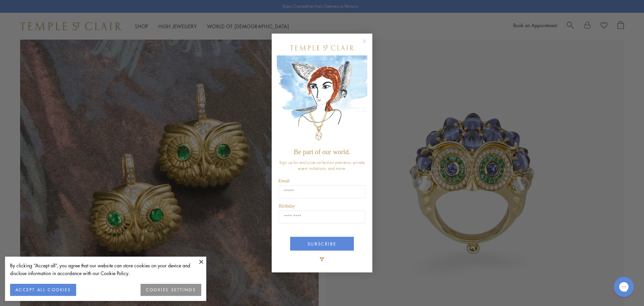 This screenshot has width=644, height=306. What do you see at coordinates (322, 259) in the screenshot?
I see `img: TSC` at bounding box center [322, 259].